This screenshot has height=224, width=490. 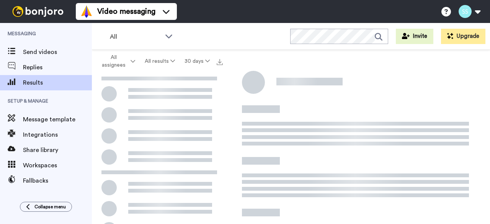 What do you see at coordinates (117, 61) in the screenshot?
I see `button: All assignees` at bounding box center [117, 61].